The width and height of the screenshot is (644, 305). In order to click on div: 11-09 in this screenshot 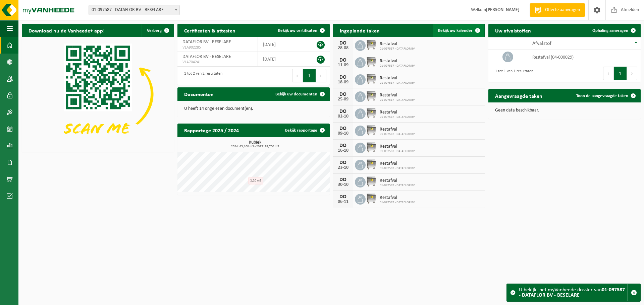, I will do `click(343, 65)`.